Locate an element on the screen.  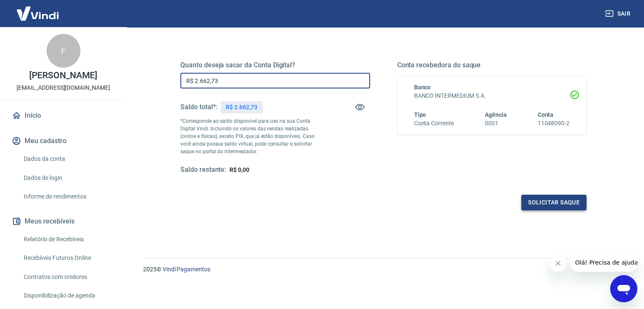
span: Banco is located at coordinates (423, 87).